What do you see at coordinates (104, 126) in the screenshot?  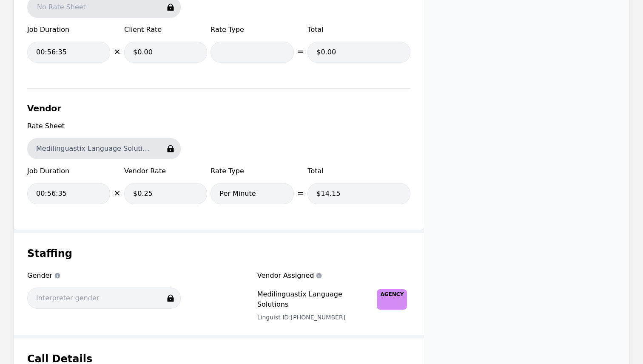 I see `span: Rate Sheet` at bounding box center [104, 126].